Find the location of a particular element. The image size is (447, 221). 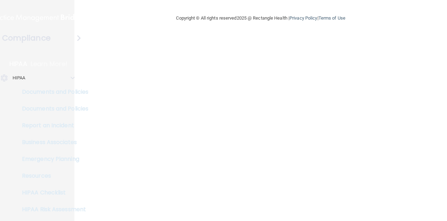

p: Learn More! is located at coordinates (49, 64).